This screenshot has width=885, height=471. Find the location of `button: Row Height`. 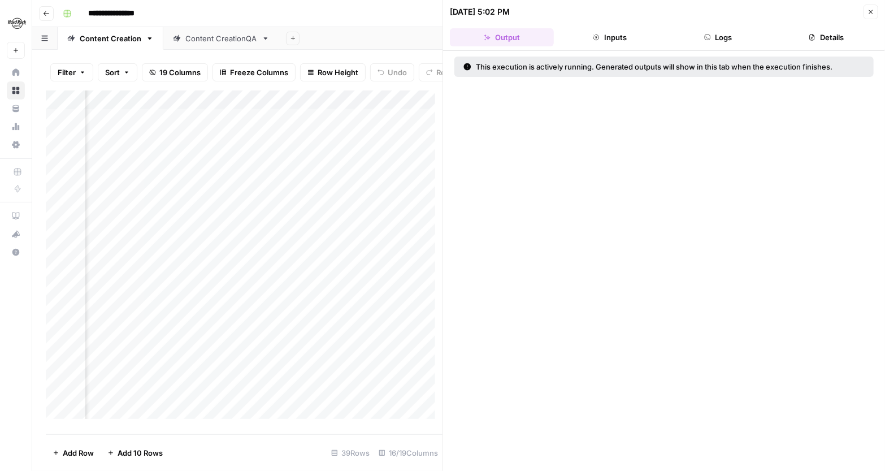

button: Row Height is located at coordinates (333, 72).